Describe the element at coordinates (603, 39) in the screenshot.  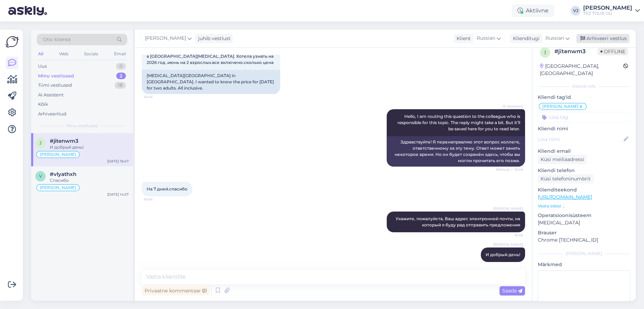
I see `div: Arhiveeri vestlus` at that location.